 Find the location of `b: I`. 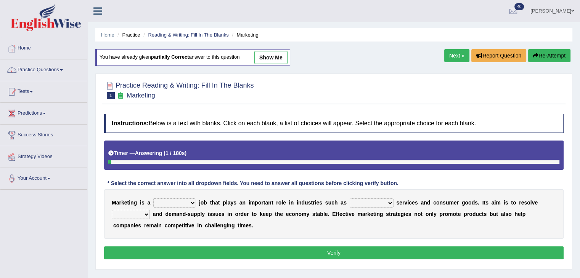

b: I is located at coordinates (483, 203).